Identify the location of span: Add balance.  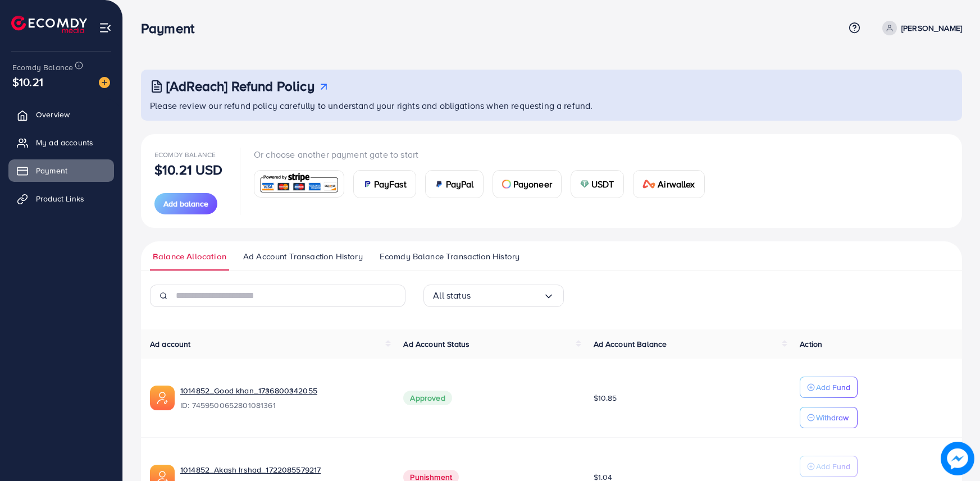
(186, 204).